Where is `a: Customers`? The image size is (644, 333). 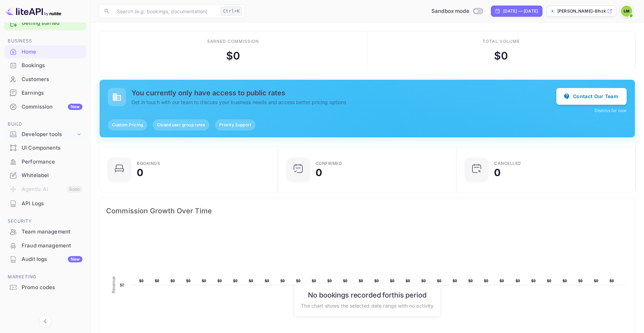
a: Customers is located at coordinates (45, 79).